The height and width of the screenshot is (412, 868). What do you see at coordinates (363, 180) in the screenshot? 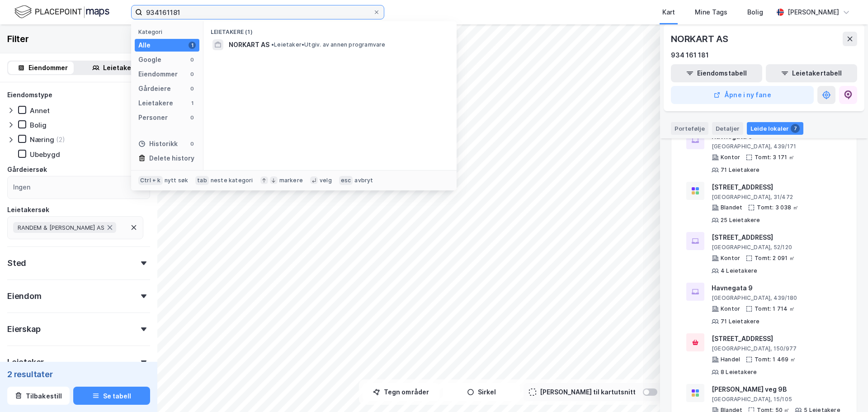
I see `div: avbryt` at bounding box center [363, 180].